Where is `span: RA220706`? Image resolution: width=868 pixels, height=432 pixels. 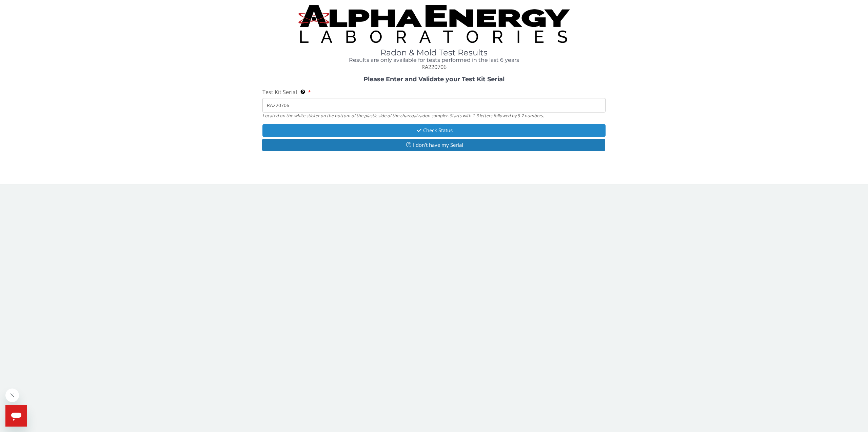 span: RA220706 is located at coordinates (434, 67).